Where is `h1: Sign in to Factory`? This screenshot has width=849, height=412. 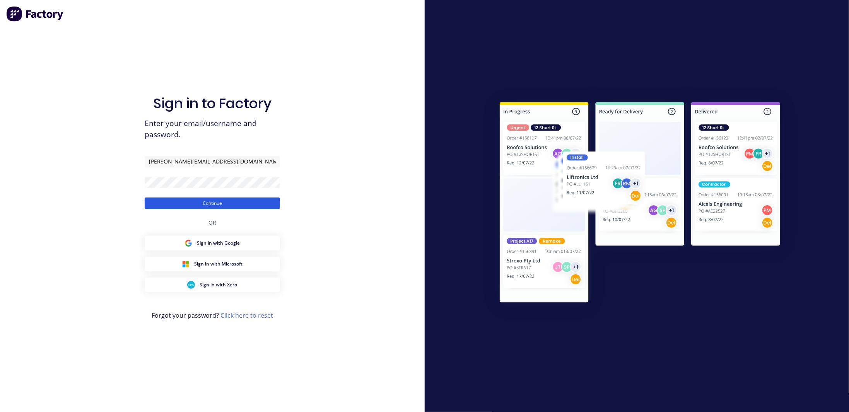
h1: Sign in to Factory is located at coordinates (212, 103).